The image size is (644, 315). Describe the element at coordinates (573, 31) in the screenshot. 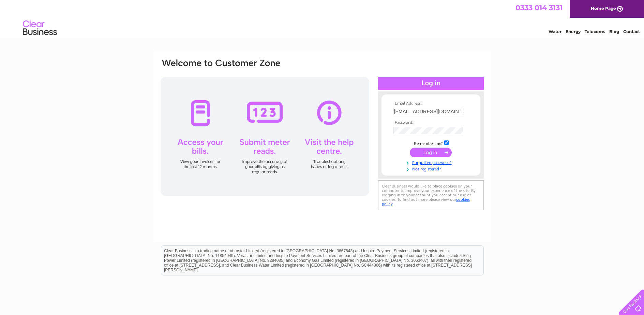

I see `a: Energy` at that location.